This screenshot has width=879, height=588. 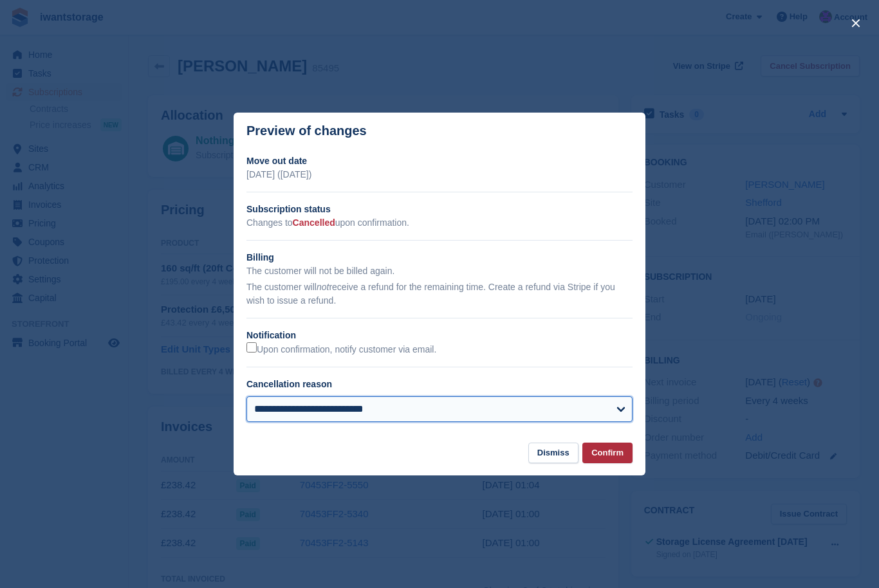 What do you see at coordinates (856, 24) in the screenshot?
I see `button: close` at bounding box center [856, 24].